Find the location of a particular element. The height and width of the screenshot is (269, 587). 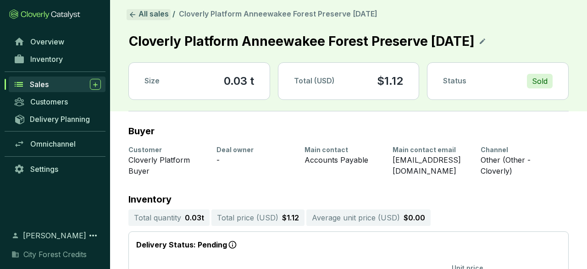

div: Accounts Payable is located at coordinates (343, 160).